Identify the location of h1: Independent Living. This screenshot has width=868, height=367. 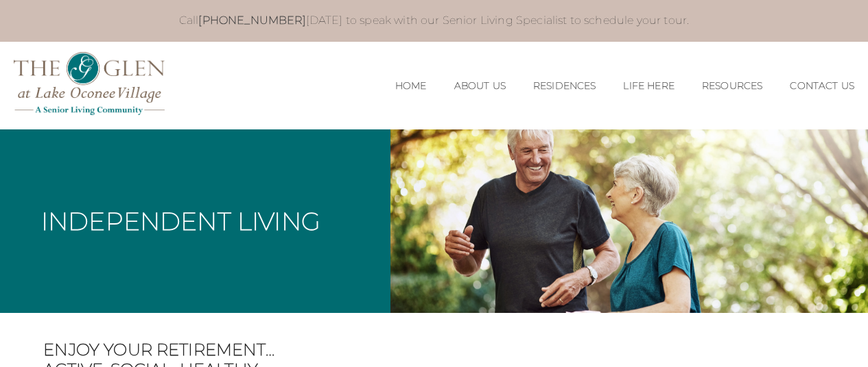
(181, 221).